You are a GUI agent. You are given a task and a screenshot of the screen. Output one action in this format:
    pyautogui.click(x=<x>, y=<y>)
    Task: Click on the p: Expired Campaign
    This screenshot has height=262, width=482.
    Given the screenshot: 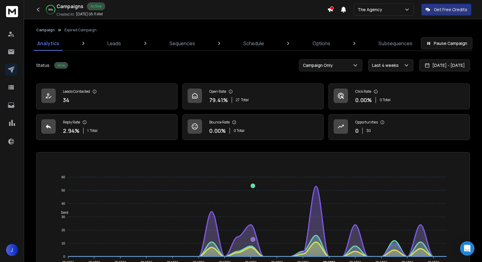 What is the action you would take?
    pyautogui.click(x=80, y=30)
    